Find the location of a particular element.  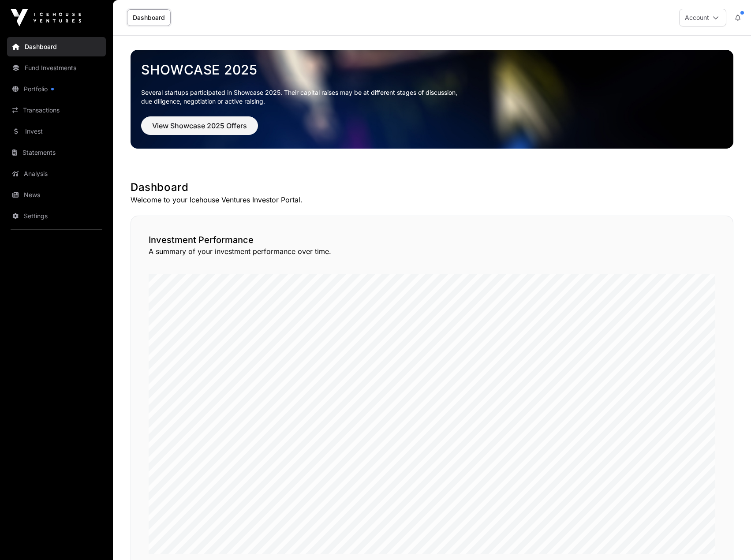

a: Showcase 2025 is located at coordinates (431, 70).